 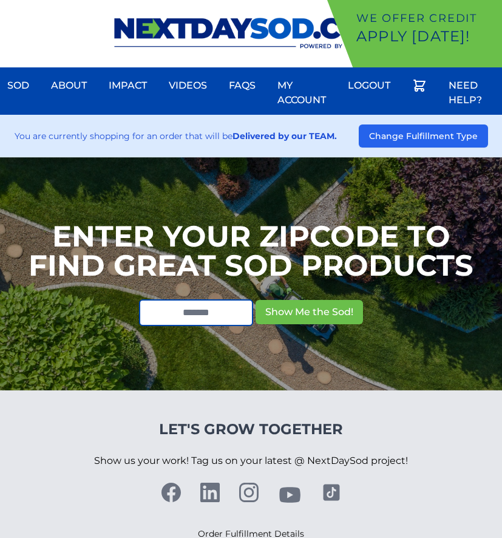 What do you see at coordinates (285, 136) in the screenshot?
I see `strong: Delivered by our TEAM.` at bounding box center [285, 136].